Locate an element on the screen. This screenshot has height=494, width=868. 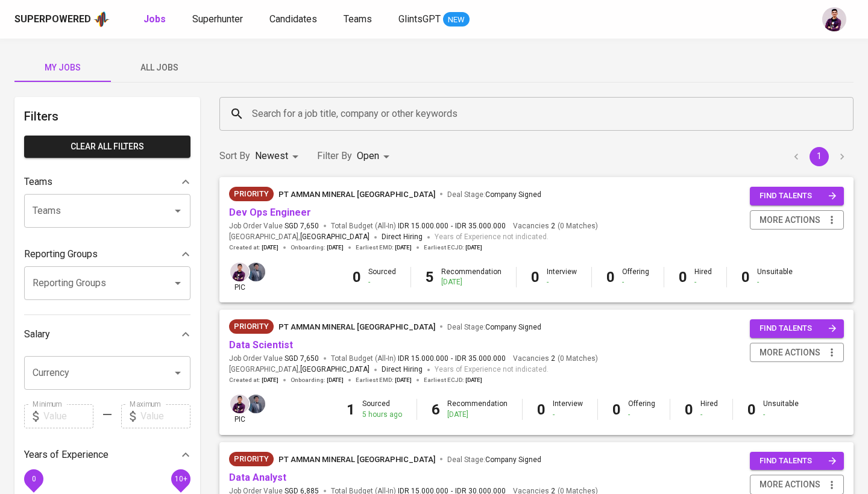
button: Clear All filters is located at coordinates (108, 146).